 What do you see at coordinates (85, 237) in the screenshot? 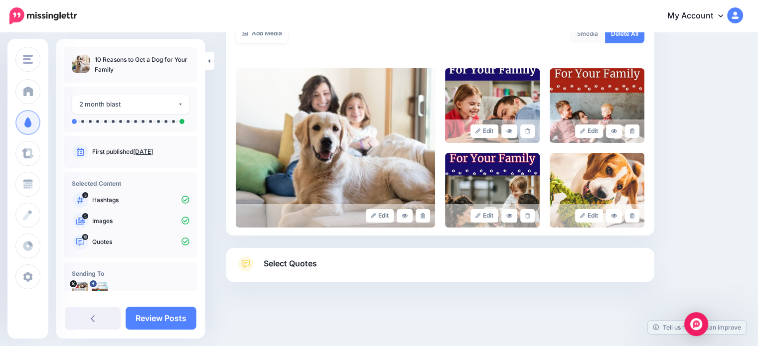
I see `span: 16` at bounding box center [85, 237].